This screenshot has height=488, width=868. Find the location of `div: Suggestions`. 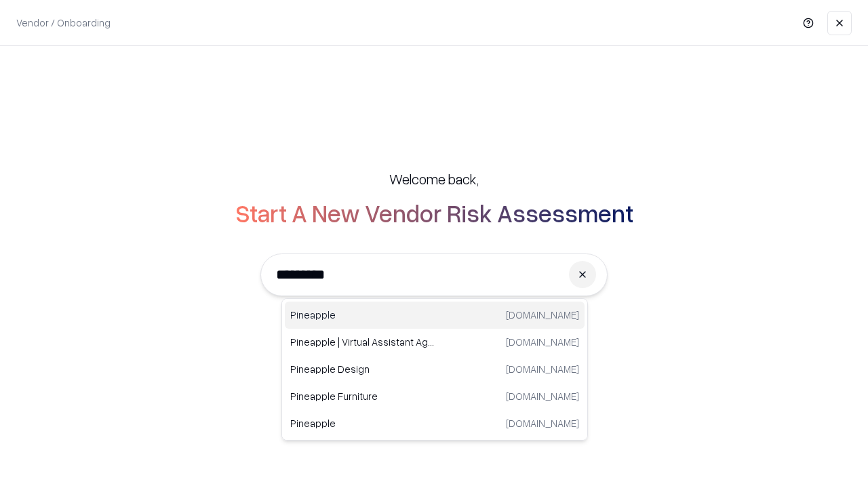

div: Suggestions is located at coordinates (435, 369).